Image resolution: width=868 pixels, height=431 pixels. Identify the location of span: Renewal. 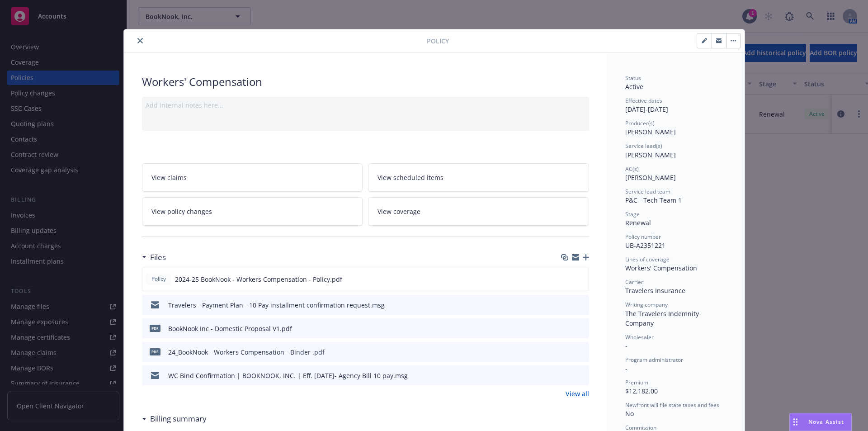
(637, 223).